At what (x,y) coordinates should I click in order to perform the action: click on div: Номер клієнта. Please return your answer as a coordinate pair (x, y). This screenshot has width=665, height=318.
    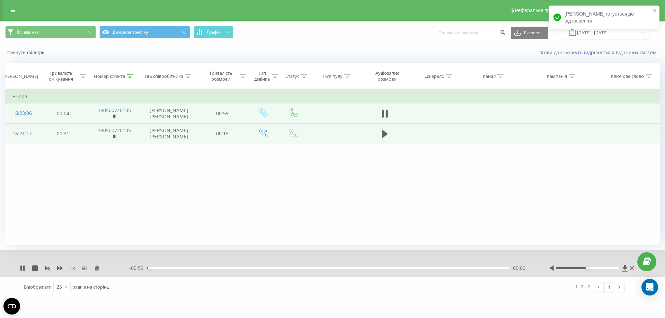
    Looking at the image, I should click on (109, 76).